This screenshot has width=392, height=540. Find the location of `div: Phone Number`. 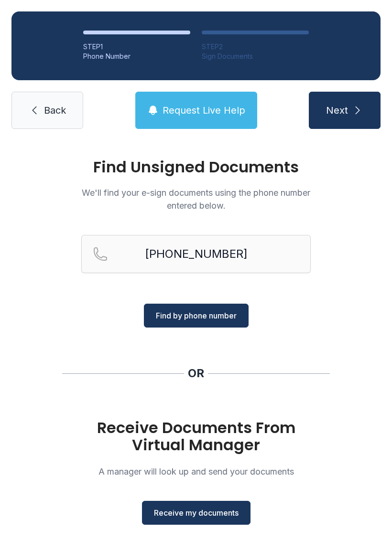

div: Phone Number is located at coordinates (137, 56).